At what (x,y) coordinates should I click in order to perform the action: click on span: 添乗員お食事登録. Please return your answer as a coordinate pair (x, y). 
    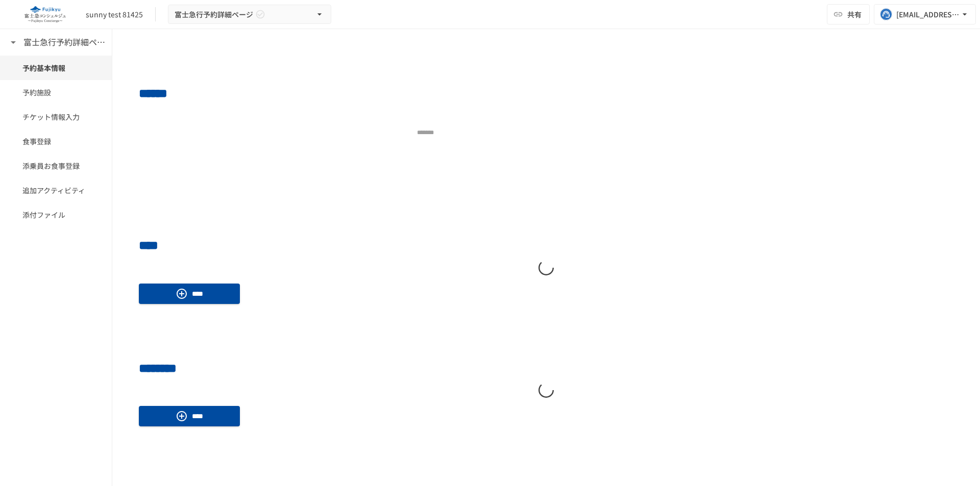
    Looking at the image, I should click on (55, 165).